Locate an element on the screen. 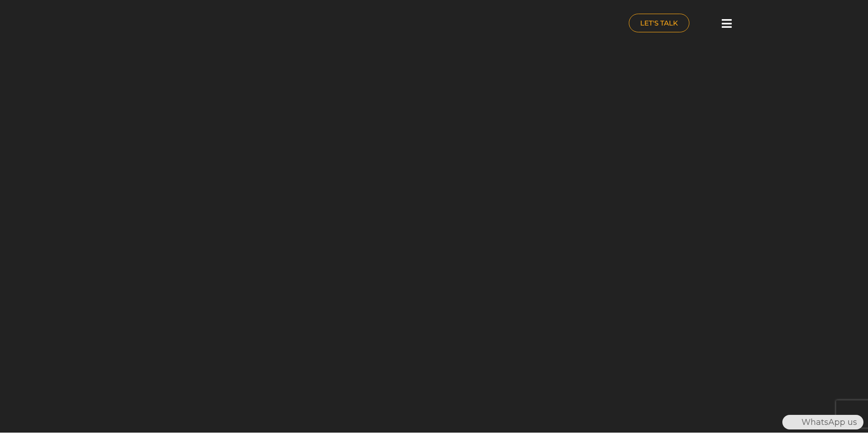 The height and width of the screenshot is (434, 868). img: WhatsApp is located at coordinates (791, 422).